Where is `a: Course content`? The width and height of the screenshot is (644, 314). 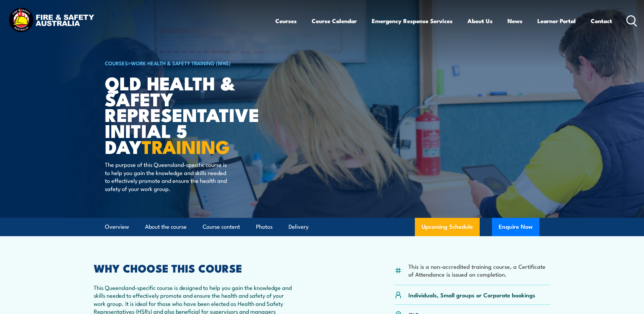 a: Course content is located at coordinates (221, 226).